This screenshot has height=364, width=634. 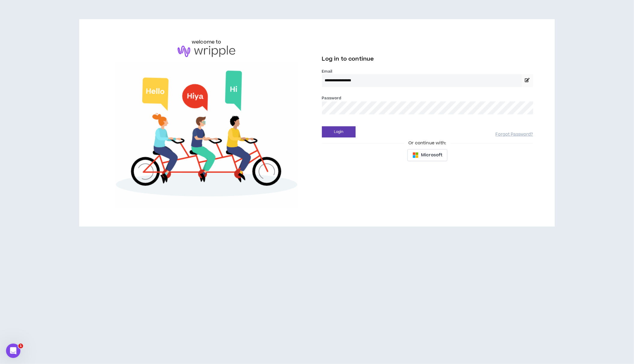 What do you see at coordinates (428, 72) in the screenshot?
I see `label: Email` at bounding box center [428, 72].